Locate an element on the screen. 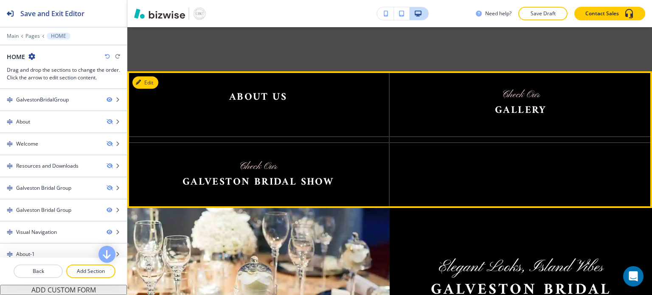  h2: HOME is located at coordinates (16, 56).